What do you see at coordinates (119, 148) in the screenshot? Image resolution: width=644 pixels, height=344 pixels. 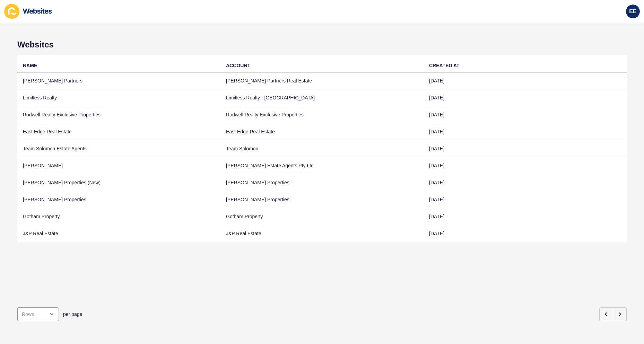 I see `td: Team Solomon Estate Agents` at bounding box center [119, 148].